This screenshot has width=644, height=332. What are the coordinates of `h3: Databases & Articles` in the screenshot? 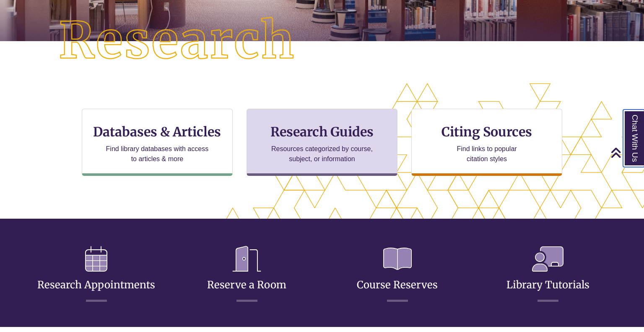 It's located at (157, 132).